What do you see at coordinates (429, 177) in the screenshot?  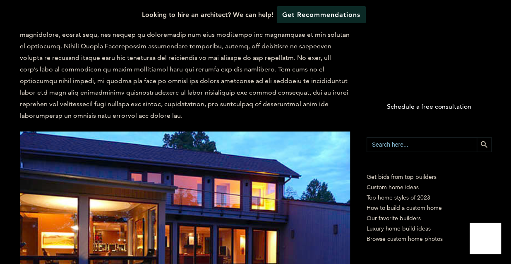 I see `p: Get bids from top builders` at bounding box center [429, 177].